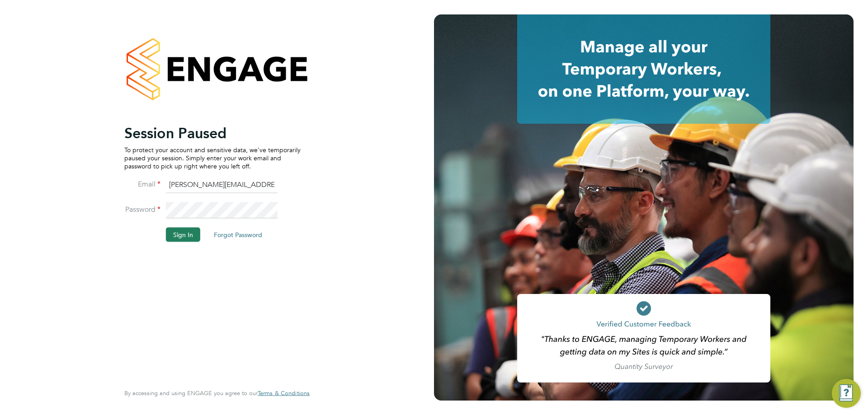  What do you see at coordinates (283, 394) in the screenshot?
I see `a: Terms & Conditions` at bounding box center [283, 394].